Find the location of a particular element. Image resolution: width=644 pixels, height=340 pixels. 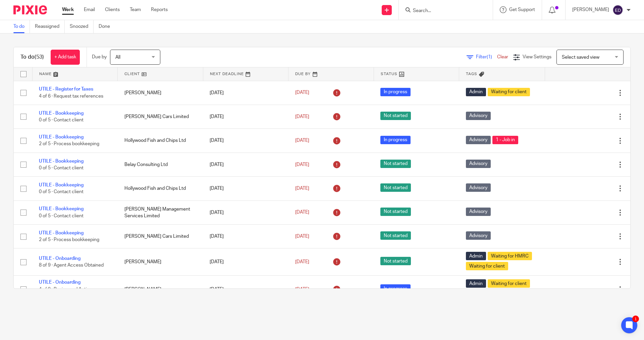

a: Email is located at coordinates (89, 10).